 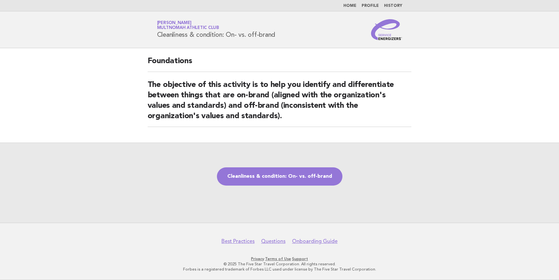 What do you see at coordinates (273, 241) in the screenshot?
I see `a: Questions` at bounding box center [273, 241].